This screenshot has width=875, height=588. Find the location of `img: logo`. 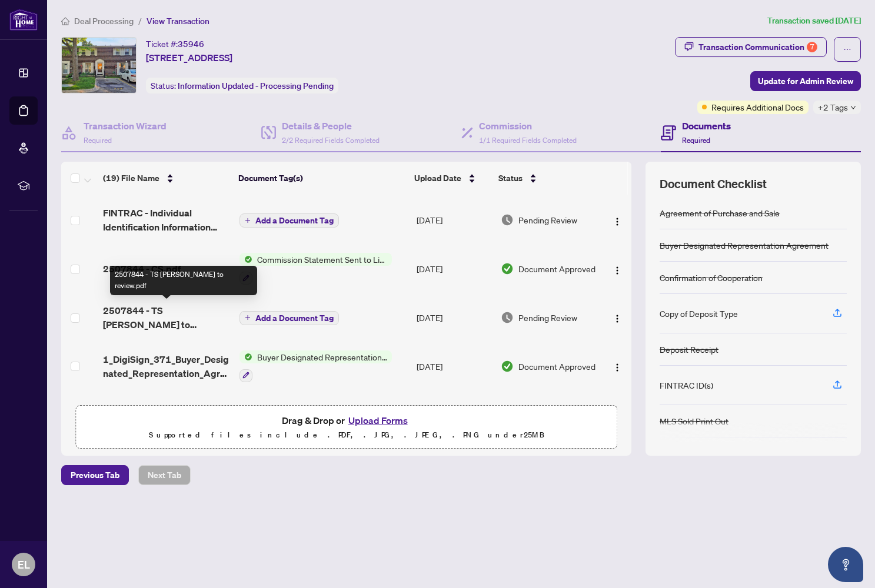

img: logo is located at coordinates (23, 20).